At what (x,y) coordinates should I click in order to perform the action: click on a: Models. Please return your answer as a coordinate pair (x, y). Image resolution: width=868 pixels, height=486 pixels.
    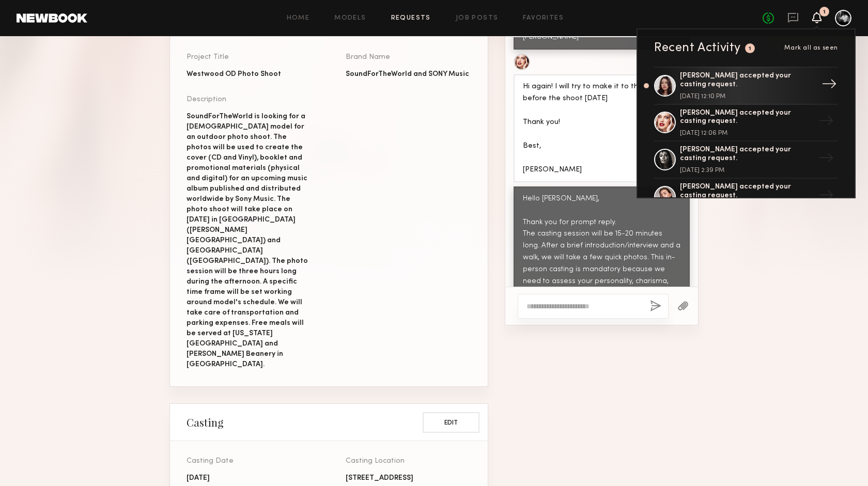
    Looking at the image, I should click on (350, 18).